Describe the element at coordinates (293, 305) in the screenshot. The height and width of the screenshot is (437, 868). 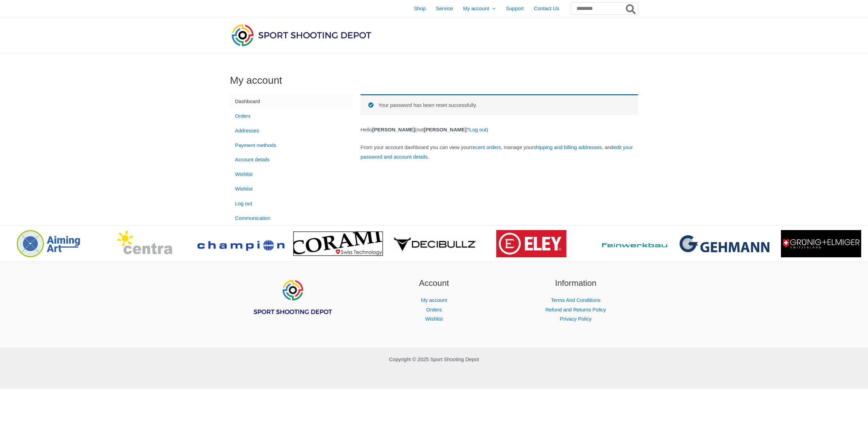
I see `aside: Footer Widget 1` at that location.